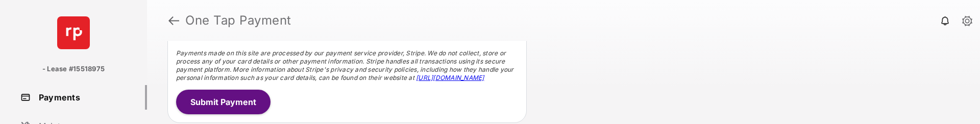  I want to click on a: Payments, so click(82, 97).